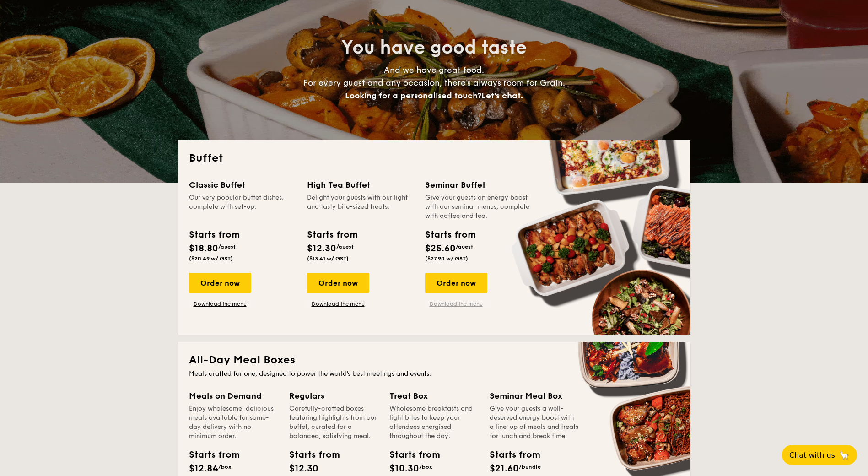 This screenshot has width=868, height=476. What do you see at coordinates (328, 258) in the screenshot?
I see `span: ($13.41 w/ GST)` at bounding box center [328, 258].